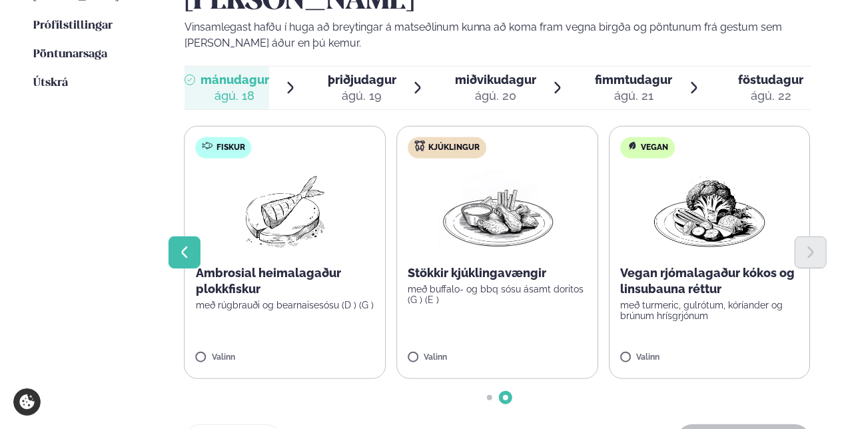 This screenshot has width=844, height=429. I want to click on button: Previous slide, so click(185, 253).